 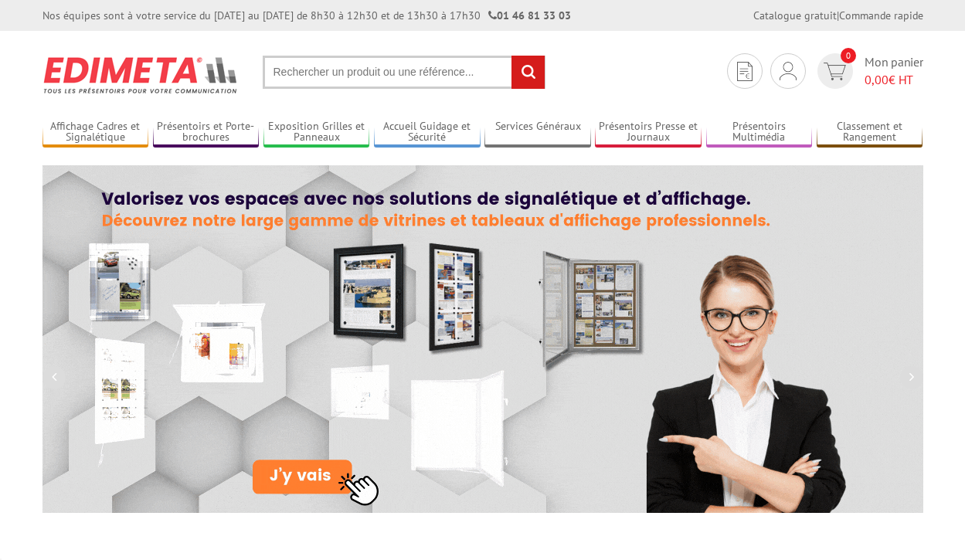 What do you see at coordinates (877, 79) in the screenshot?
I see `span: 0,00` at bounding box center [877, 79].